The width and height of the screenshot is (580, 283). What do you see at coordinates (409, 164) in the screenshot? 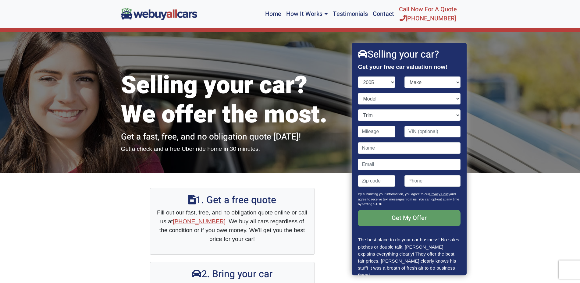
I see `input: Email` at bounding box center [409, 164].